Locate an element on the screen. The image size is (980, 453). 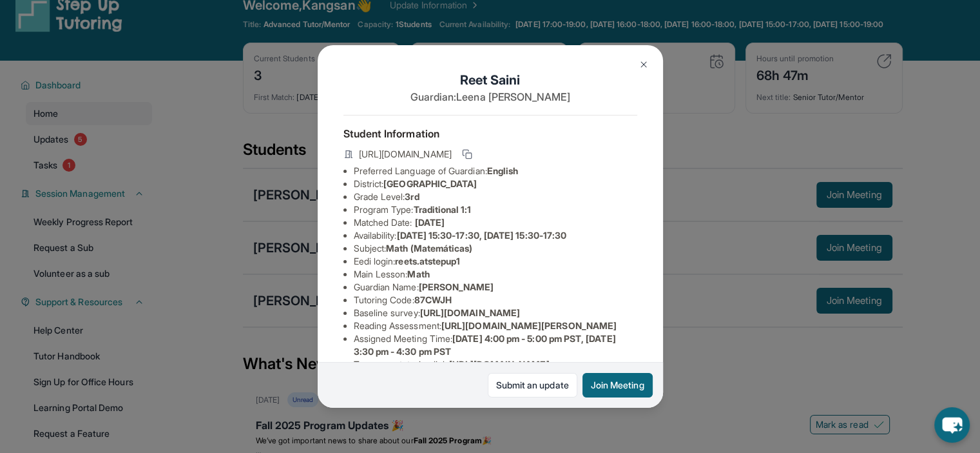
span: Math (Matemáticas) is located at coordinates (429, 247).